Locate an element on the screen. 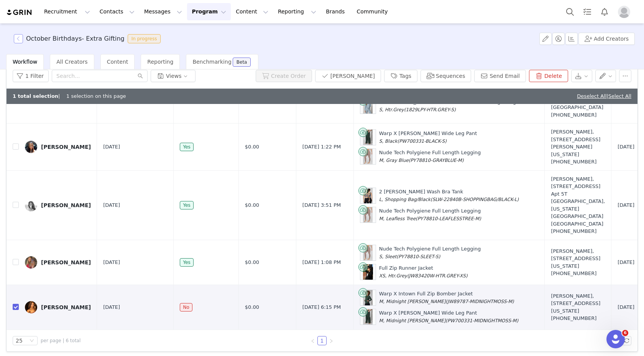  div: Full Zip Runner Jacket is located at coordinates (423, 271).